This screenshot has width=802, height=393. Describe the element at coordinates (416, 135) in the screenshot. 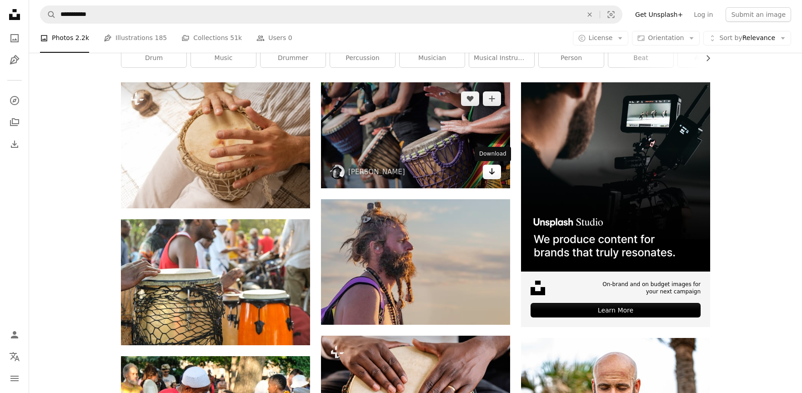

I see `a: people playing goblet drums during daytime` at that location.